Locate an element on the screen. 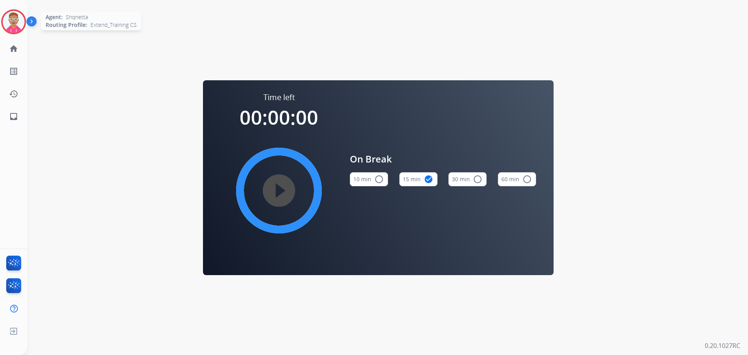  mat-icon: home is located at coordinates (14, 49).